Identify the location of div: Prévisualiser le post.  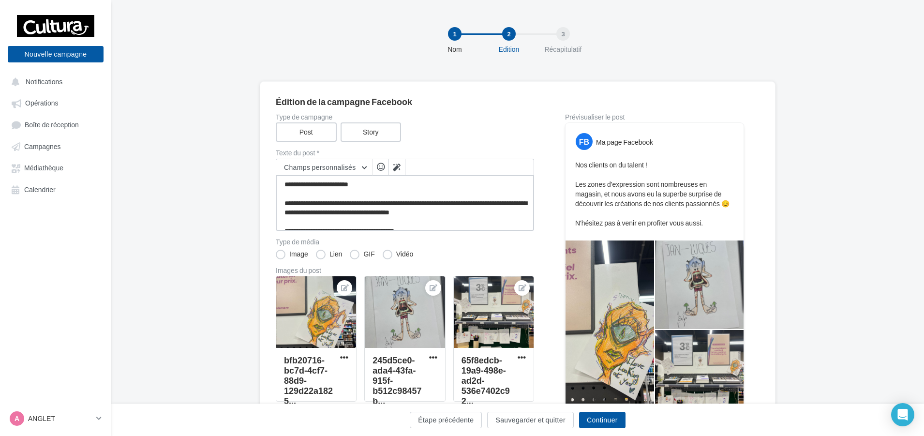
(655, 117).